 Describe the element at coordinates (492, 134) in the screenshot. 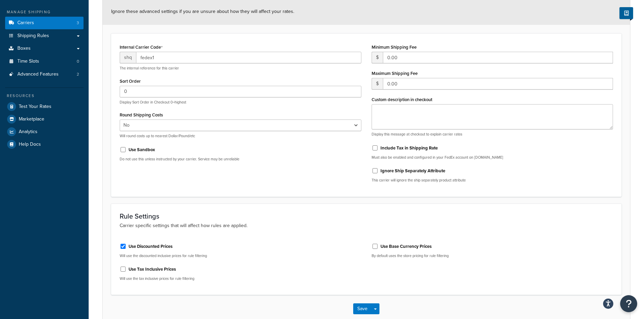

I see `p: Display this message at checkout to explain carrier rates` at that location.